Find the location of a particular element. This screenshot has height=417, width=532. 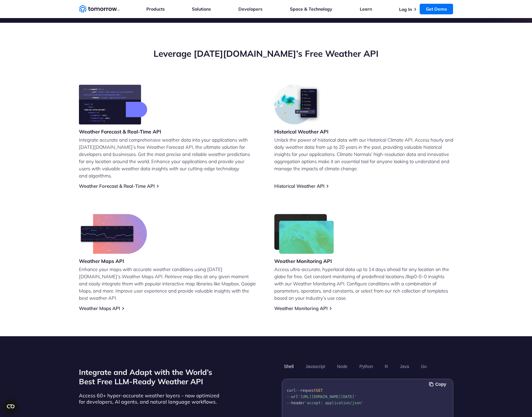

a: Weather Maps API is located at coordinates (99, 309).